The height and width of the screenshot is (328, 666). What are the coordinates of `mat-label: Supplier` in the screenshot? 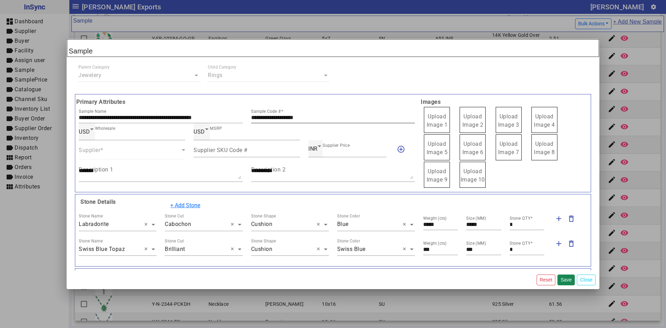 It's located at (90, 150).